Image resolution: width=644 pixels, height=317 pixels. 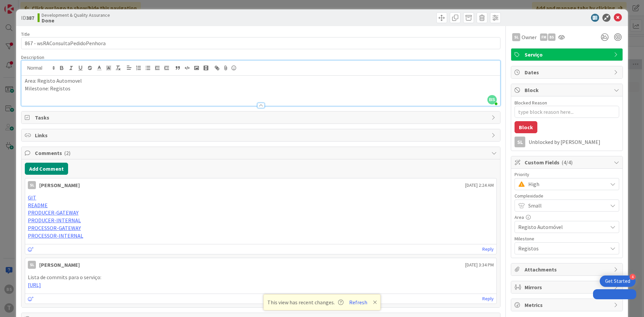 What do you see at coordinates (552, 38) in the screenshot?
I see `div: BS` at bounding box center [552, 38].